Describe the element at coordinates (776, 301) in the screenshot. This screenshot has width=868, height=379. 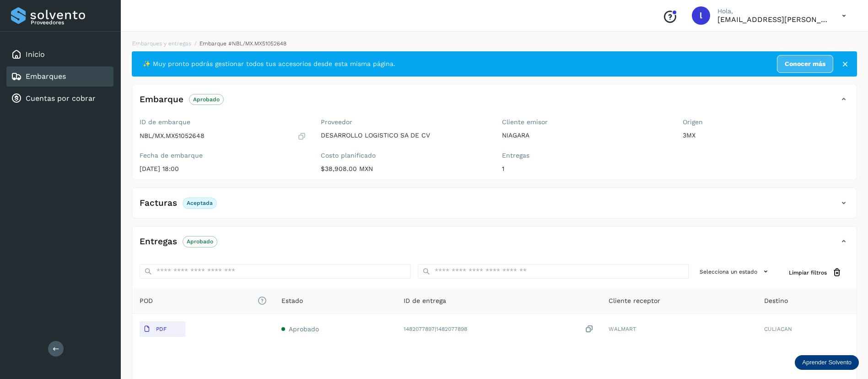
I see `span: Destino` at that location.